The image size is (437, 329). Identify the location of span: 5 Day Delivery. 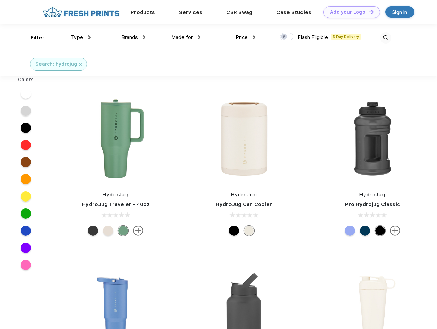
(346, 37).